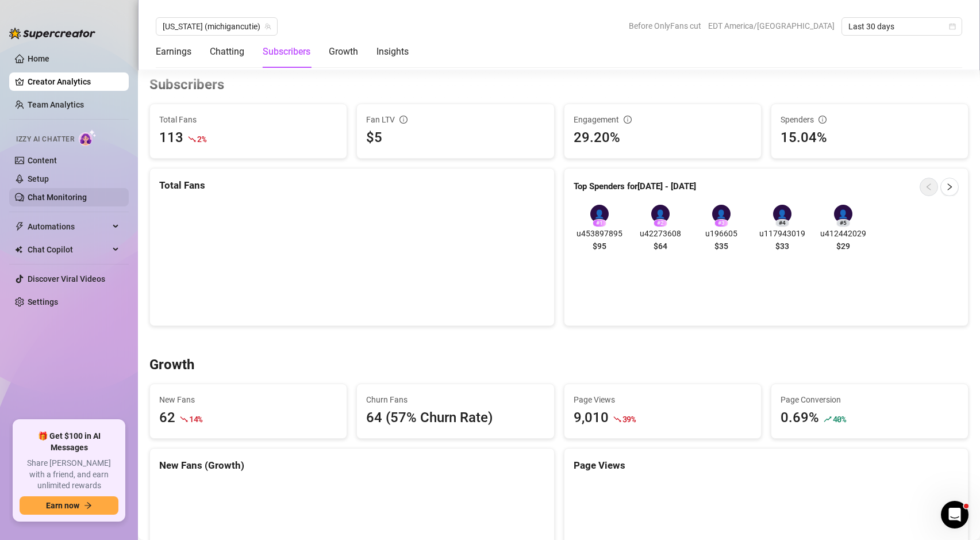 Image resolution: width=980 pixels, height=540 pixels. What do you see at coordinates (173, 52) in the screenshot?
I see `div: Earnings` at bounding box center [173, 52].